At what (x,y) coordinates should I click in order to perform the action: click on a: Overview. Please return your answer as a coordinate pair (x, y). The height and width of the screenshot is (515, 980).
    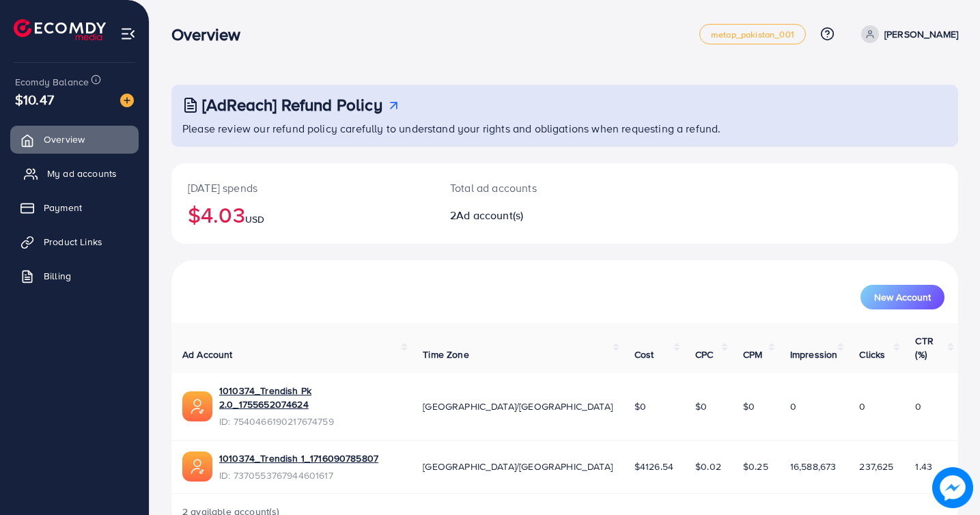
    Looking at the image, I should click on (74, 139).